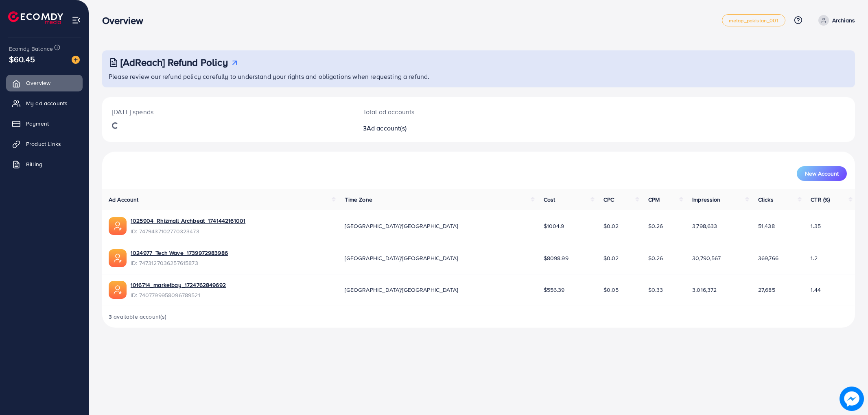 Image resolution: width=868 pixels, height=415 pixels. Describe the element at coordinates (174, 62) in the screenshot. I see `h3: [AdReach] Refund Policy` at that location.